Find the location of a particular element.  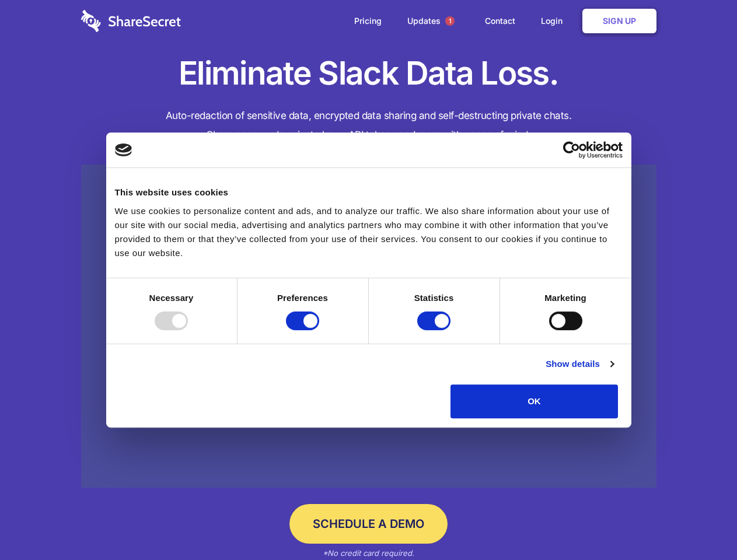

a: Show details is located at coordinates (579, 364).